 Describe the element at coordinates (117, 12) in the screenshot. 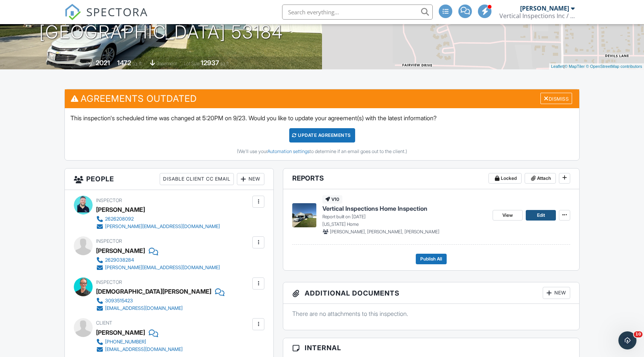

I see `span: SPECTORA` at that location.